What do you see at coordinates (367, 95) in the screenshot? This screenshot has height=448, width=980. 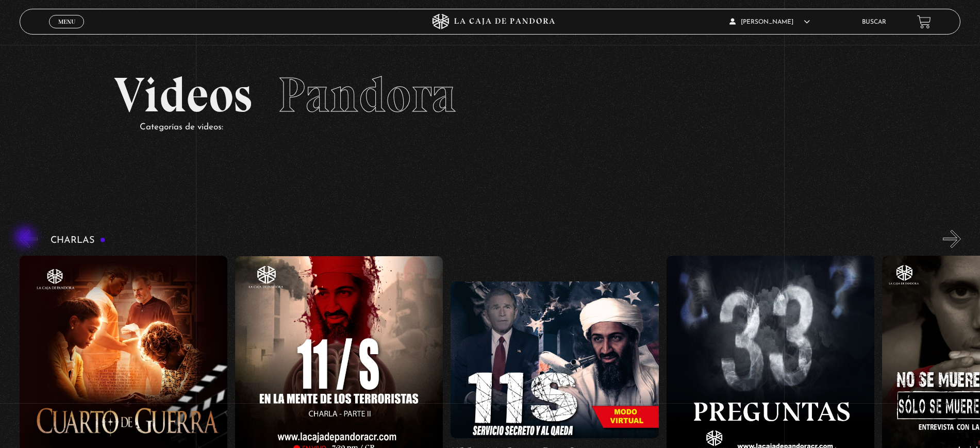 I see `span: Pandora` at bounding box center [367, 95].